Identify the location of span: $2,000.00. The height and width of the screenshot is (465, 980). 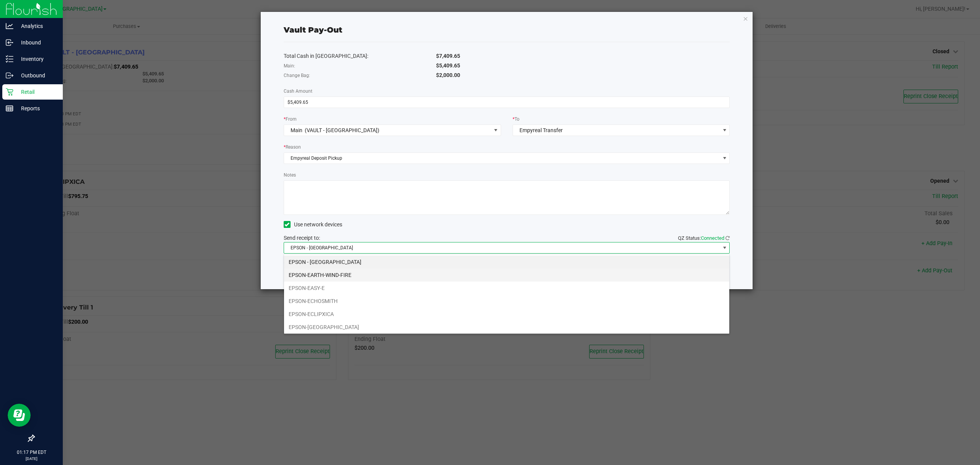
(448, 75).